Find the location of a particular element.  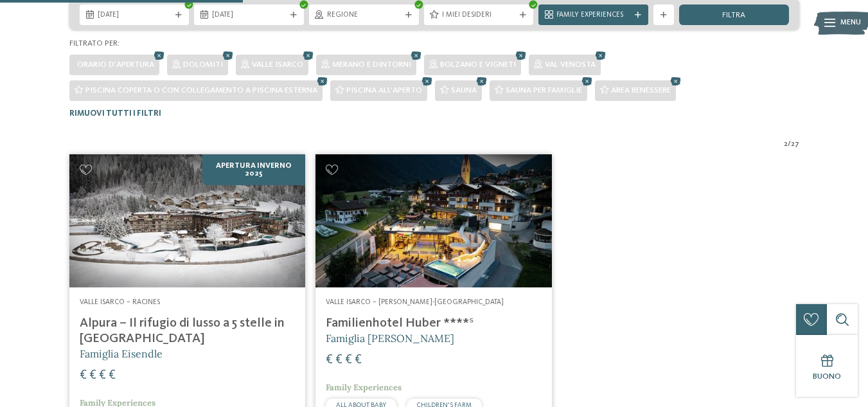

span: Area benessere is located at coordinates (641, 90).